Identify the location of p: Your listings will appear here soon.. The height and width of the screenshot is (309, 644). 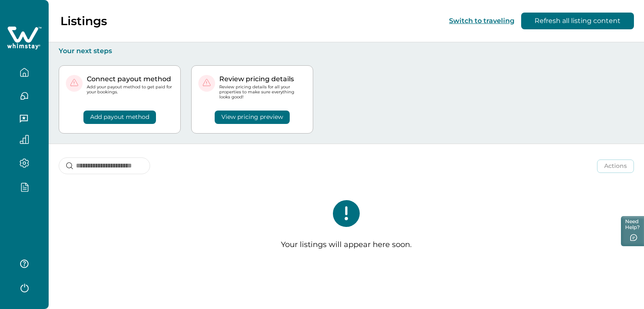
(347, 245).